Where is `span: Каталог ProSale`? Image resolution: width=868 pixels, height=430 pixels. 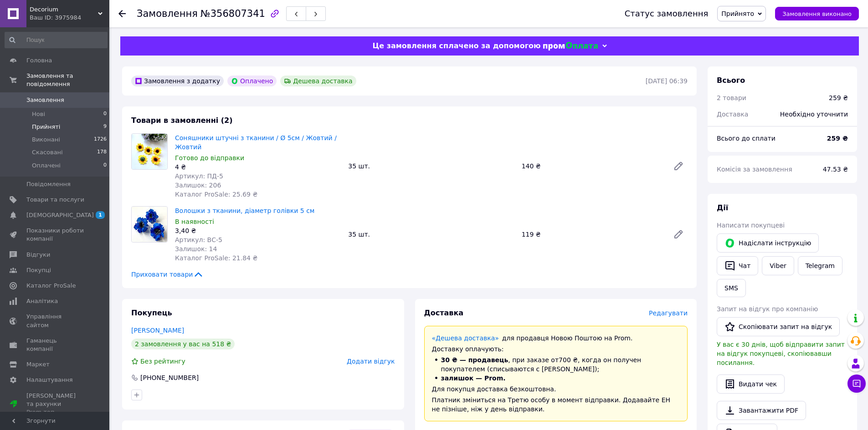 span: Каталог ProSale is located at coordinates (51, 286).